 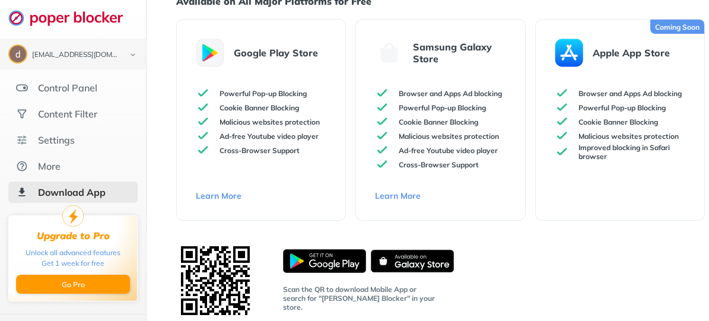 What do you see at coordinates (73, 253) in the screenshot?
I see `div: Unlock all advanced features` at bounding box center [73, 253].